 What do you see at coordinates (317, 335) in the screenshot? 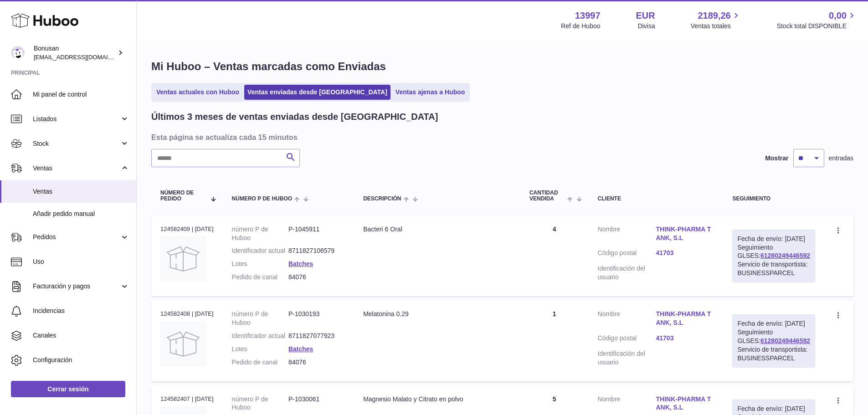
I see `dd: 8711827077923` at bounding box center [317, 335].